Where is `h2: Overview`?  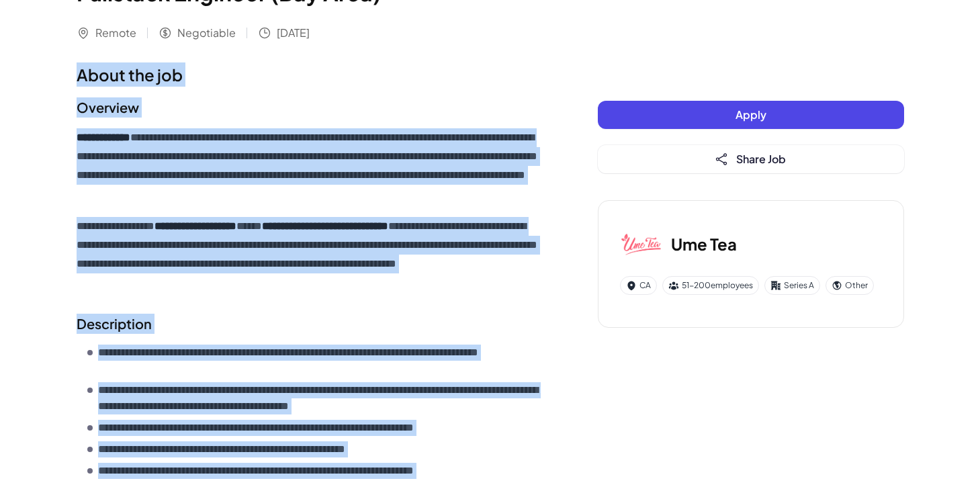 h2: Overview is located at coordinates (311, 107).